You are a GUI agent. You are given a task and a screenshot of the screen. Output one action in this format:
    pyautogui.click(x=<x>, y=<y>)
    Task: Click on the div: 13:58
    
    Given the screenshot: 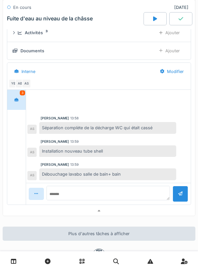 What is the action you would take?
    pyautogui.click(x=74, y=118)
    